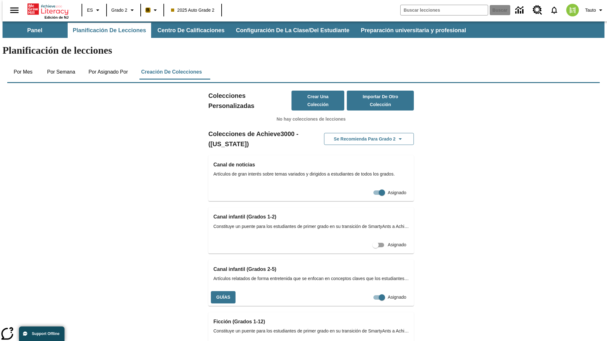  I want to click on a: Portada, so click(48, 9).